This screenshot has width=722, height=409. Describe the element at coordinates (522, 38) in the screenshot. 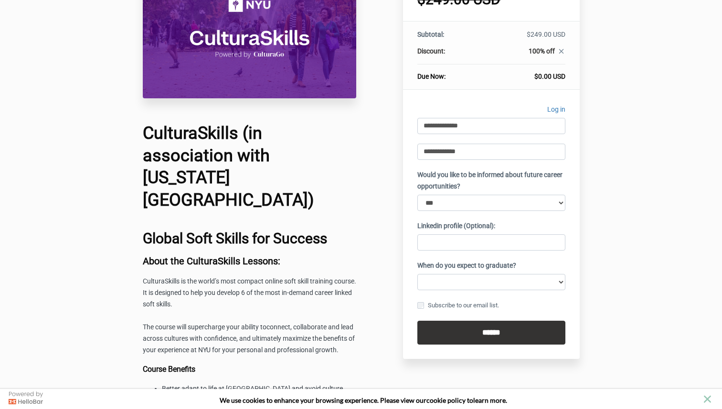

I see `td: $249.00 USD` at that location.